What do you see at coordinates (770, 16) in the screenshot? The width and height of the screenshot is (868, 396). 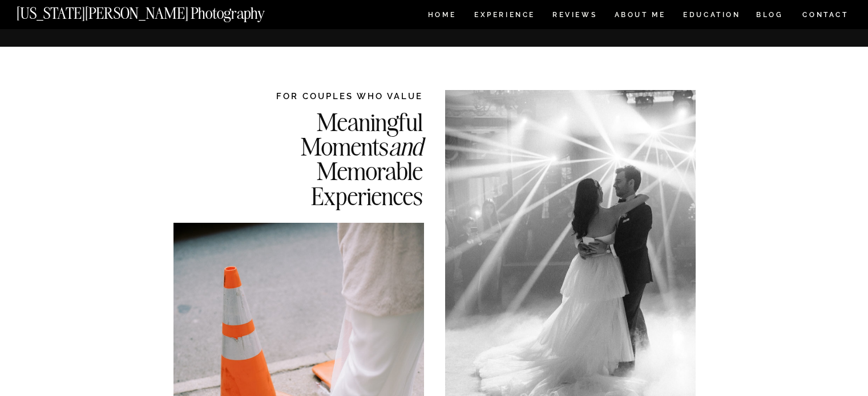 I see `a: BLOG` at bounding box center [770, 16].